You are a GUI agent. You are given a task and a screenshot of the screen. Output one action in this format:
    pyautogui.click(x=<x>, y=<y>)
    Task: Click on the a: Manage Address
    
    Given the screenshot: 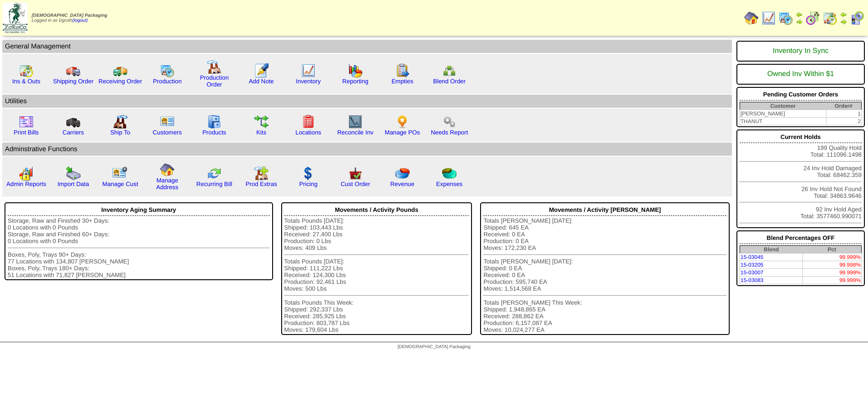 What is the action you would take?
    pyautogui.click(x=167, y=184)
    